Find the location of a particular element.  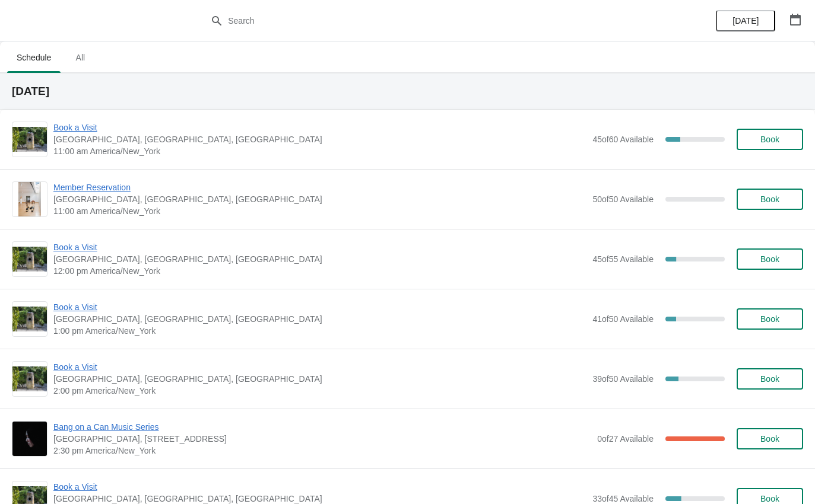

span: 33 of 45 Available is located at coordinates (623, 499).